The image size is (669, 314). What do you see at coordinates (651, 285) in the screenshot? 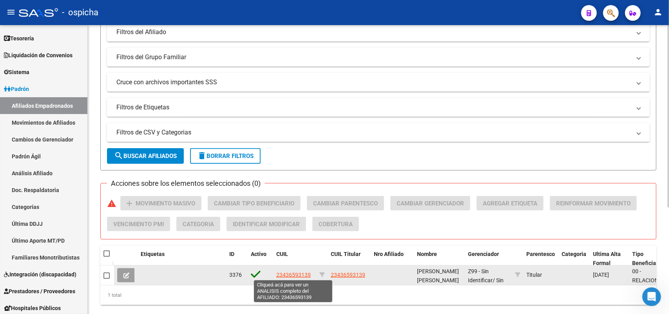
I see `span: 00 - RELACION DE DEPENDENCIA` at bounding box center [651, 285].